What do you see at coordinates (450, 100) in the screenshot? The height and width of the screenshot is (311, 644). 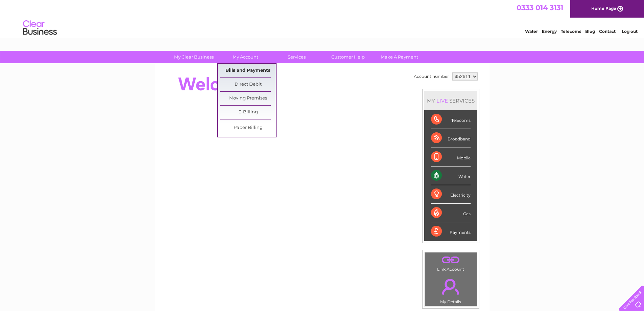 I see `div: MY SERVICES` at bounding box center [450, 100].